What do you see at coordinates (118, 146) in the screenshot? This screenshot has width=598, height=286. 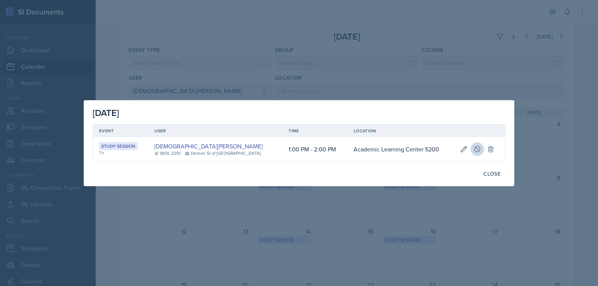 I see `div: Study Session` at bounding box center [118, 146].